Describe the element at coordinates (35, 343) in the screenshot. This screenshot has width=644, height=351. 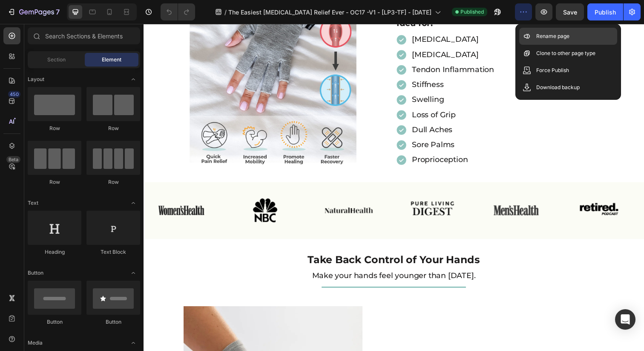
I see `span: Media` at that location.